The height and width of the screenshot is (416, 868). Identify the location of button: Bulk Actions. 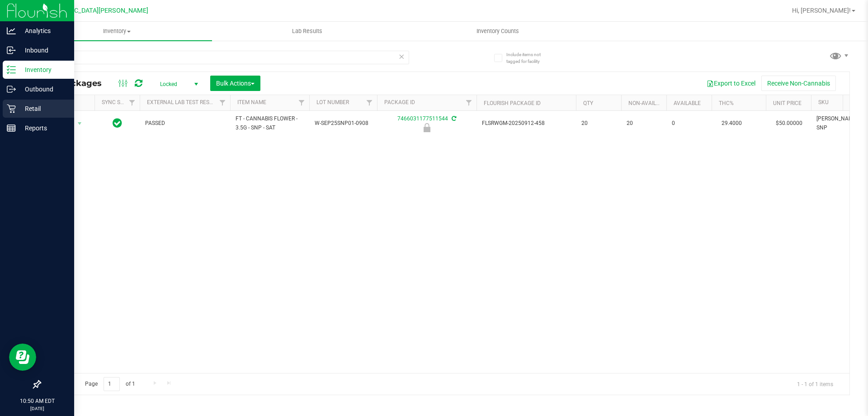
(235, 83).